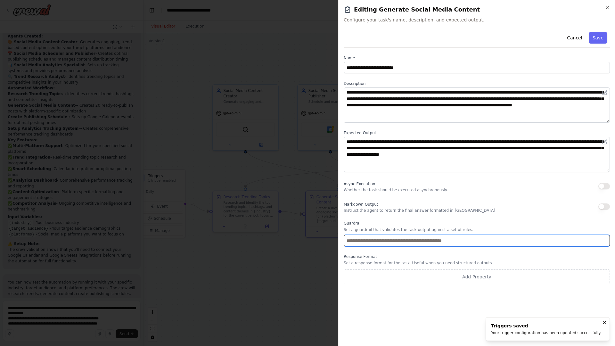 This screenshot has width=615, height=346. I want to click on span: Async Execution, so click(360, 184).